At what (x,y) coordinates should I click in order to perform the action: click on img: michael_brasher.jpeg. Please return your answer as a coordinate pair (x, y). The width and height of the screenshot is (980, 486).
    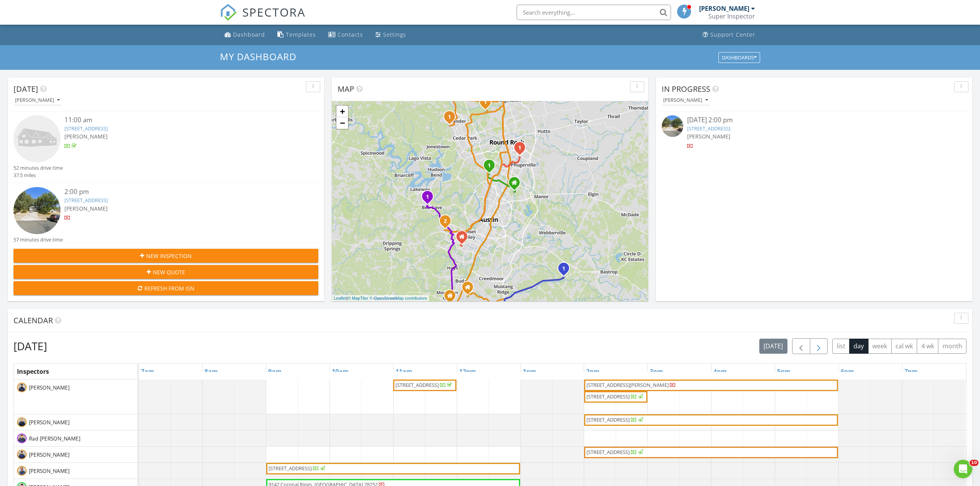
    Looking at the image, I should click on (22, 387).